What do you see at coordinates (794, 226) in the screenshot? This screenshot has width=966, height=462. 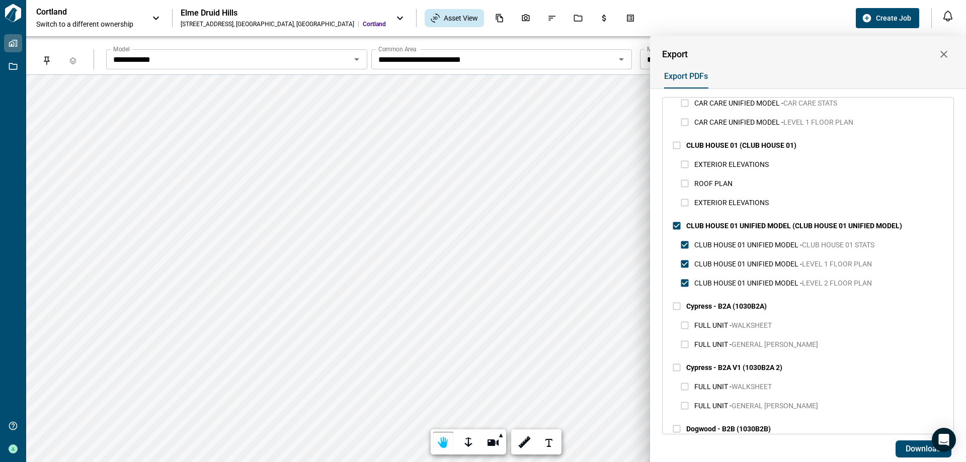 I see `span: CLUB HOUSE 01 UNIFIED MODEL (CLUB HOUSE 01 UNIFIED MODEL)` at bounding box center [794, 226].